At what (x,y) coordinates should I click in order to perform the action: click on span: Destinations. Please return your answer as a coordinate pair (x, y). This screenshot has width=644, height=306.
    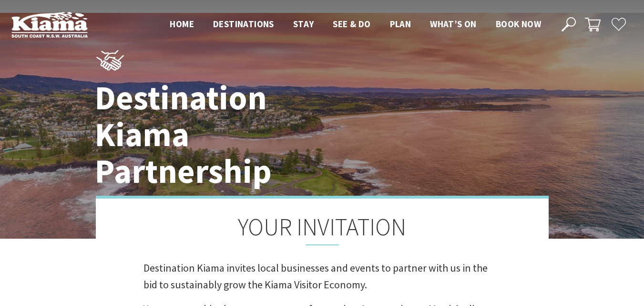
    Looking at the image, I should click on (243, 24).